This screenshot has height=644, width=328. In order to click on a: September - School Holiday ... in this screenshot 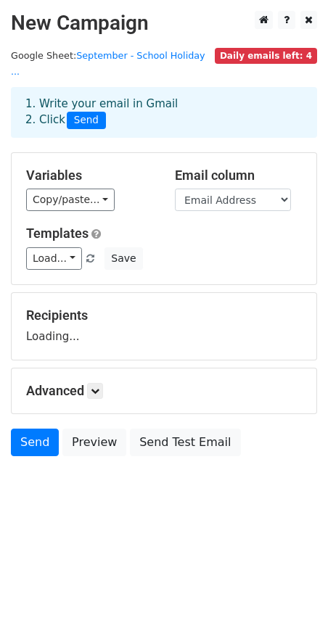, I will do `click(108, 63)`.